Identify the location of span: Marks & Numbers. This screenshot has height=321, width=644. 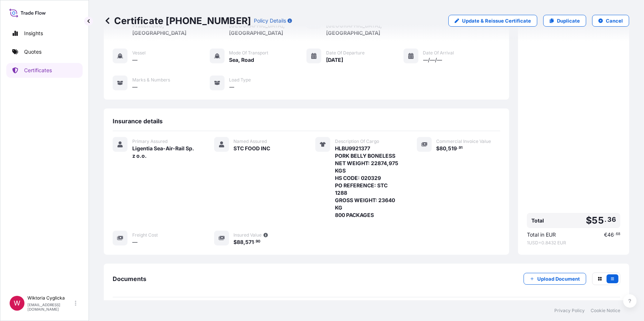
(151, 80).